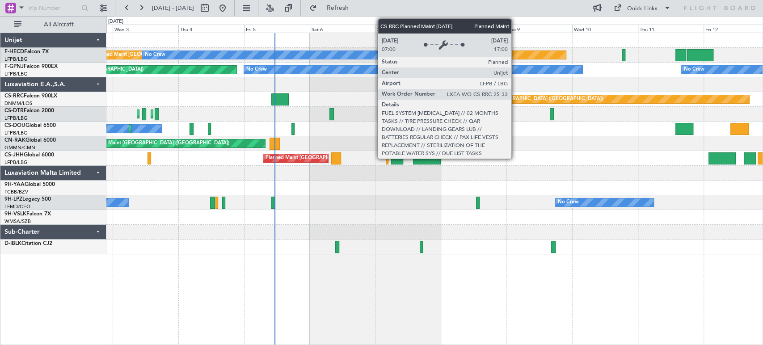 Image resolution: width=763 pixels, height=345 pixels. Describe the element at coordinates (28, 243) in the screenshot. I see `a: D-IBLKCitation CJ2` at that location.